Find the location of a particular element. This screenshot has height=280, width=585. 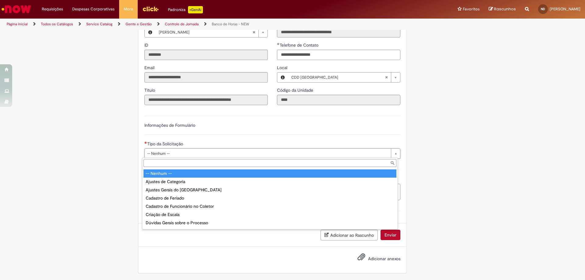

div: Dúvidas Gerais sobre o Processo is located at coordinates (270, 223).